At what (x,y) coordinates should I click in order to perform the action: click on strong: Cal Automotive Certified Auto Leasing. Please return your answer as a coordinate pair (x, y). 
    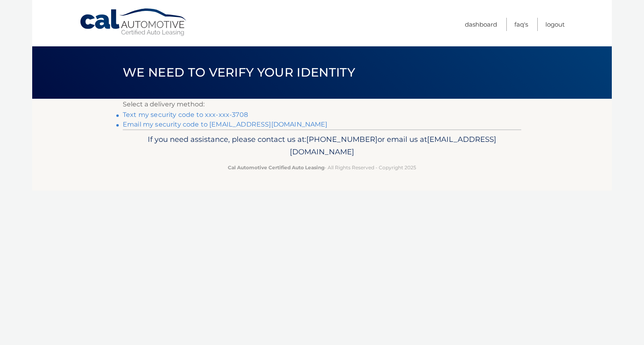
    Looking at the image, I should click on (276, 167).